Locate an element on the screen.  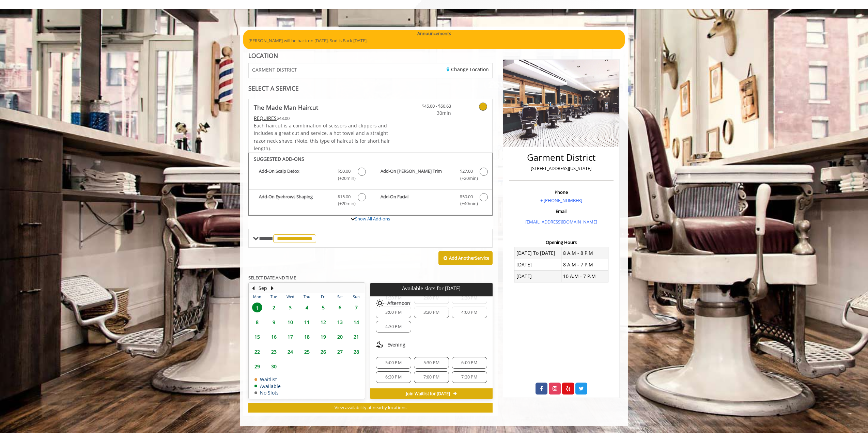
td: Select day27 is located at coordinates (340, 352).